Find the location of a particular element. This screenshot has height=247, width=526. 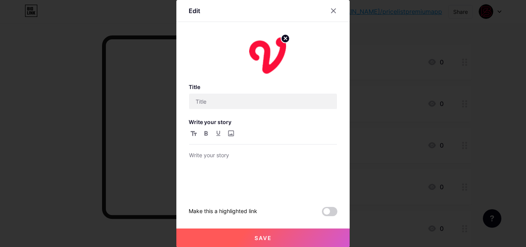

div: Edit is located at coordinates (195, 11).